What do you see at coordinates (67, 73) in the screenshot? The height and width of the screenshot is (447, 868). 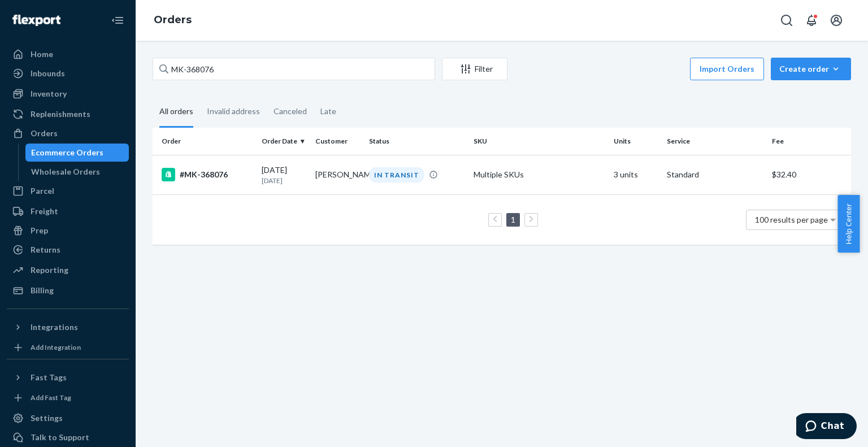 I see `a: Inbounds` at bounding box center [67, 73].